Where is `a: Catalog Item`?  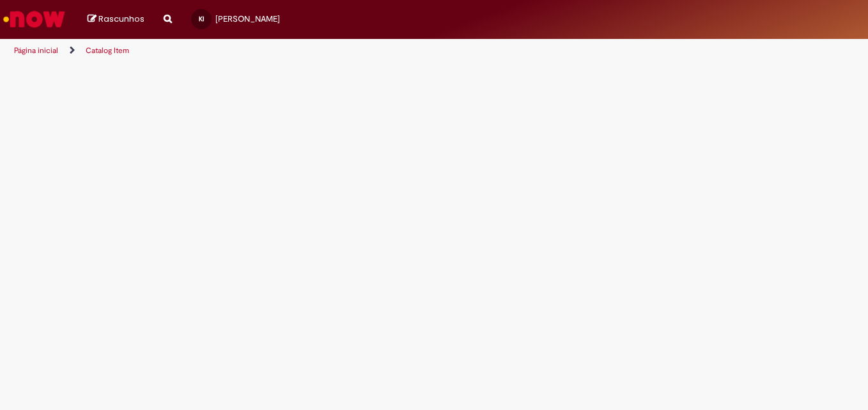
a: Catalog Item is located at coordinates (107, 50).